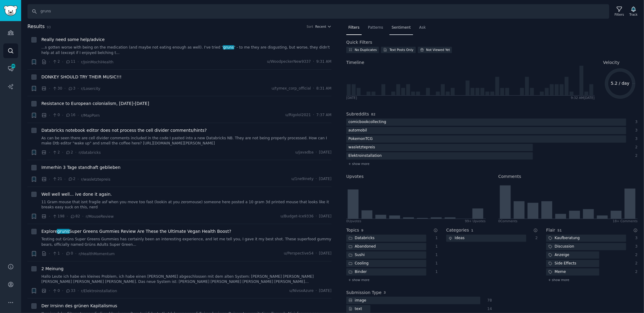 The height and width of the screenshot is (313, 644). Describe the element at coordinates (124, 130) in the screenshot. I see `span: Databricks notebook editor does not process the cell divider comments/hints?` at that location.